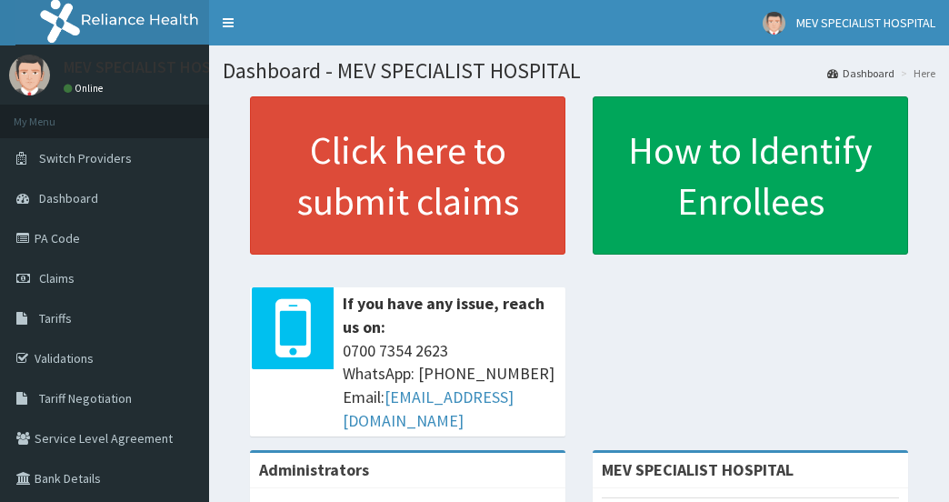 This screenshot has height=502, width=949. Describe the element at coordinates (85, 88) in the screenshot. I see `a: Online` at that location.